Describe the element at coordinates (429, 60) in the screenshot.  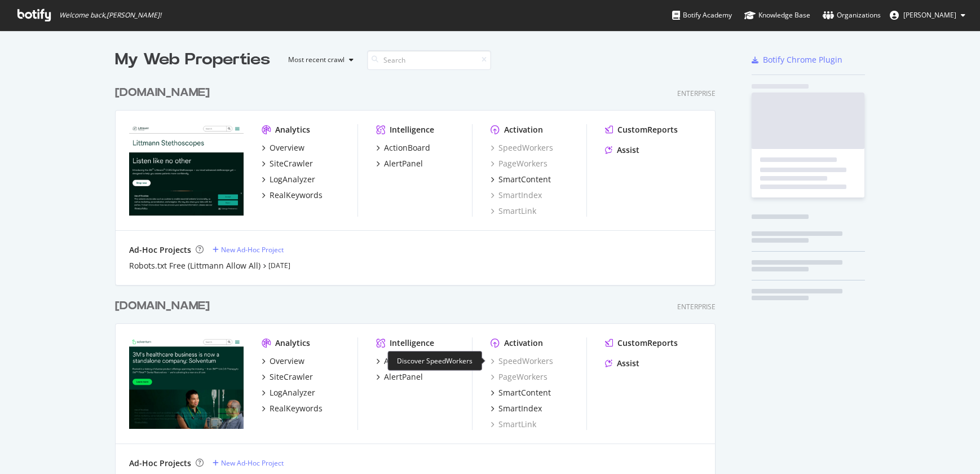
I see `input: Search` at that location.